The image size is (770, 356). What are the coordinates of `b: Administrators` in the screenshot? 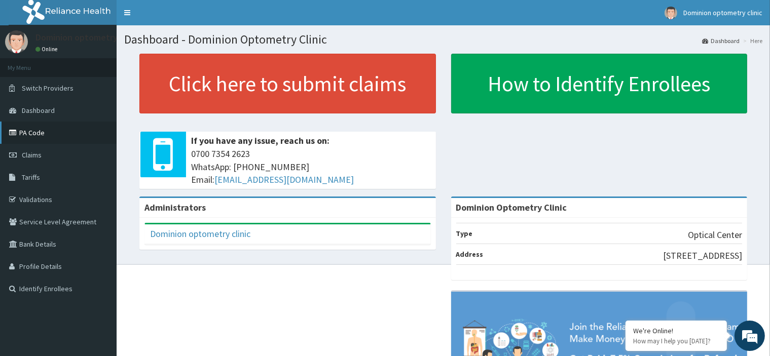 It's located at (175, 207).